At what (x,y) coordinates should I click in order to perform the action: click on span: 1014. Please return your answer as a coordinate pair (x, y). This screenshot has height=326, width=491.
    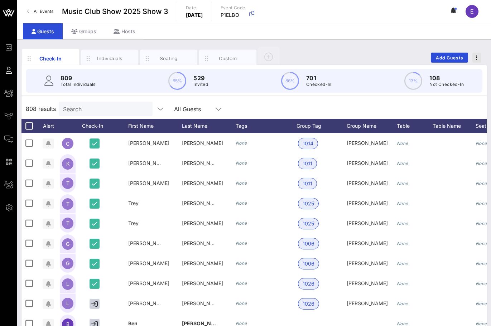
    Looking at the image, I should click on (308, 144).